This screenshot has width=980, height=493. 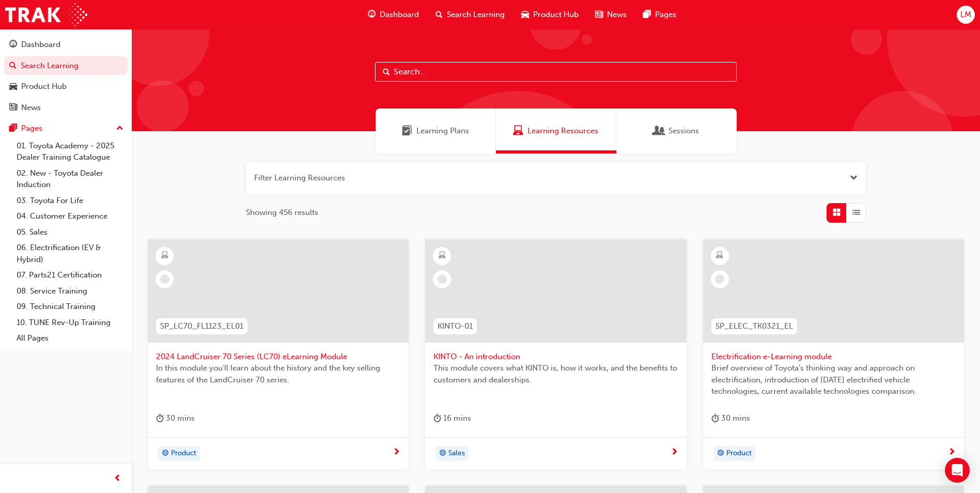 What do you see at coordinates (118, 478) in the screenshot?
I see `span: prev-icon` at bounding box center [118, 478].